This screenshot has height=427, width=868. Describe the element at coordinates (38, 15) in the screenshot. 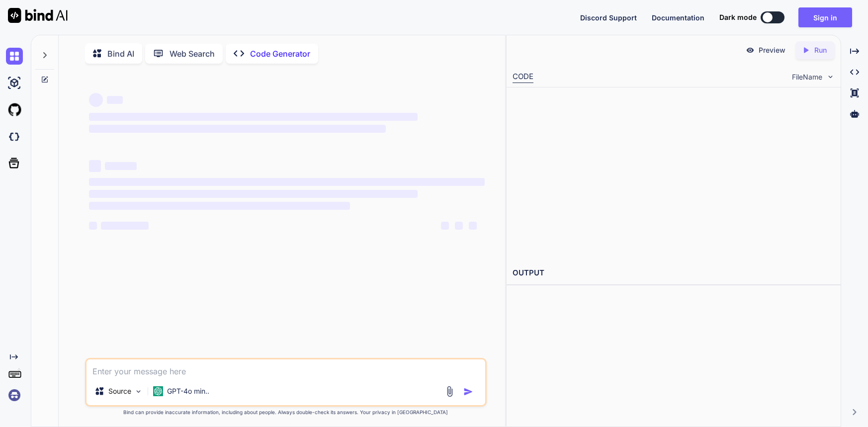

I see `img: Bind AI` at that location.